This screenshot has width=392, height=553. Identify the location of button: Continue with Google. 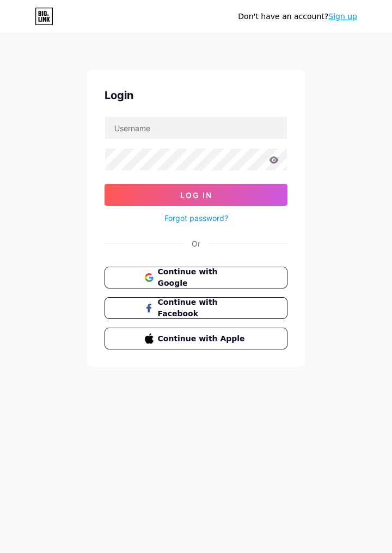
(196, 277).